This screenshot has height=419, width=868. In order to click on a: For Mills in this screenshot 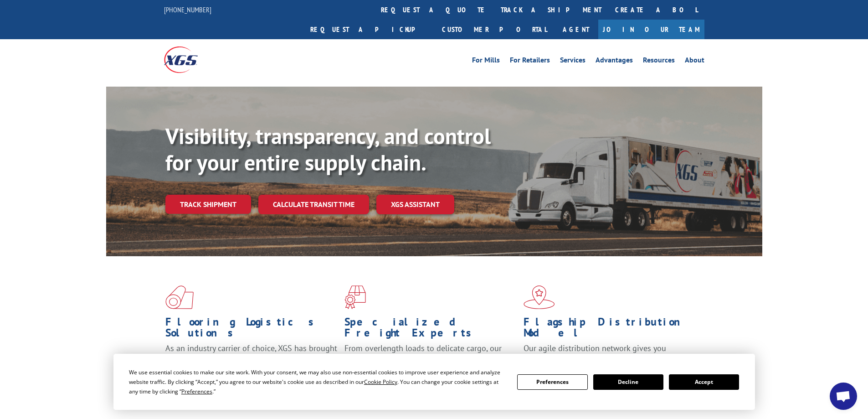, I will do `click(486, 62)`.